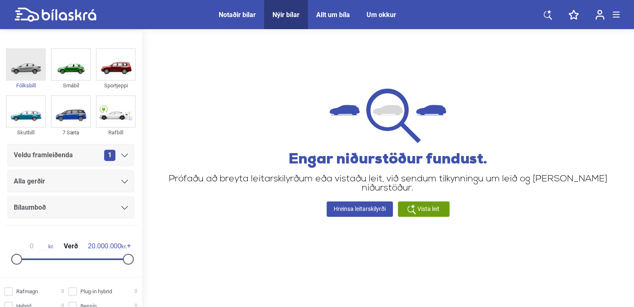 This screenshot has height=307, width=634. I want to click on div: Allt um bíla, so click(333, 15).